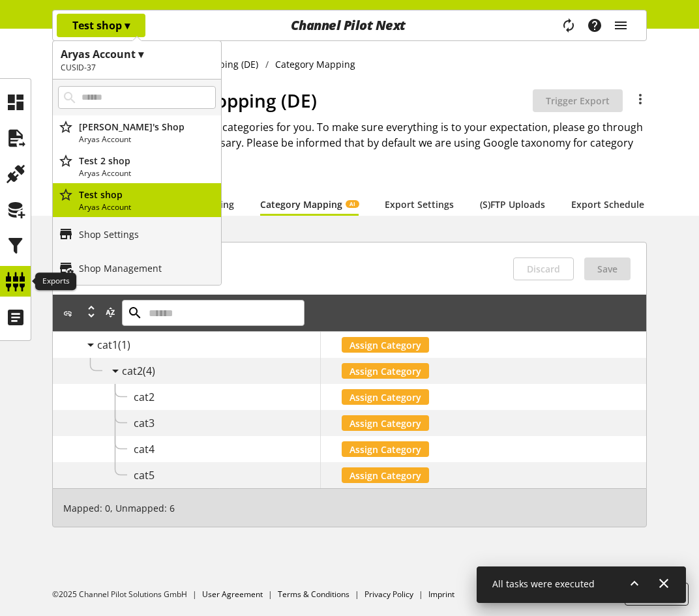 This screenshot has width=699, height=616. Describe the element at coordinates (221, 371) in the screenshot. I see `div: cat1 › cat2` at that location.